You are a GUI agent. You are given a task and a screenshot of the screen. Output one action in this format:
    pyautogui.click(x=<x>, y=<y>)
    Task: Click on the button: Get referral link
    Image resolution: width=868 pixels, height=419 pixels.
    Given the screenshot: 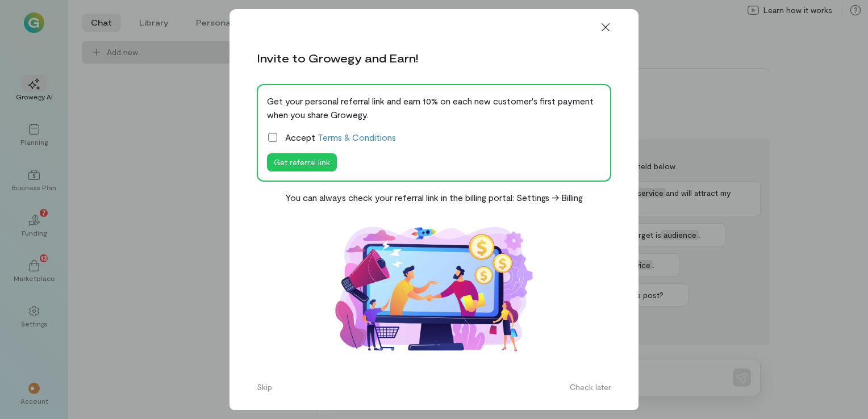 What is the action you would take?
    pyautogui.click(x=302, y=163)
    